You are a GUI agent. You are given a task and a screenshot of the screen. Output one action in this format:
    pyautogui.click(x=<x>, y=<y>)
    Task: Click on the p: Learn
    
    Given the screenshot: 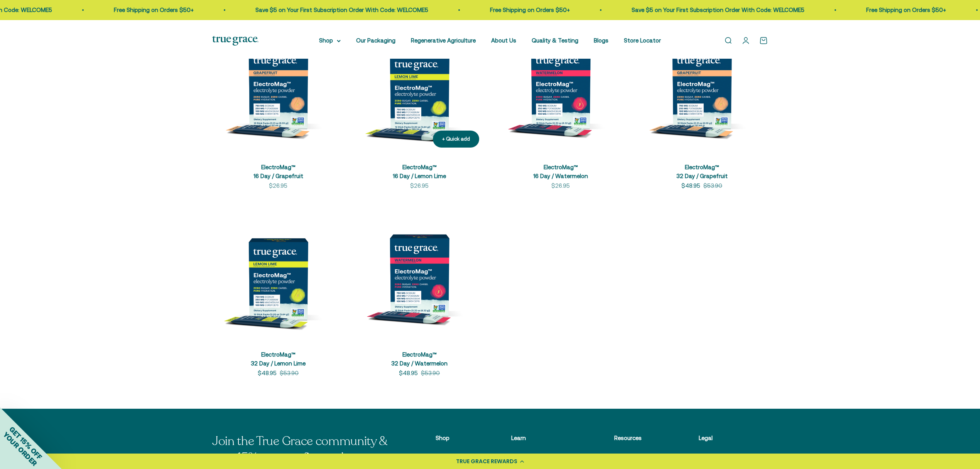 What is the action you would take?
    pyautogui.click(x=543, y=438)
    